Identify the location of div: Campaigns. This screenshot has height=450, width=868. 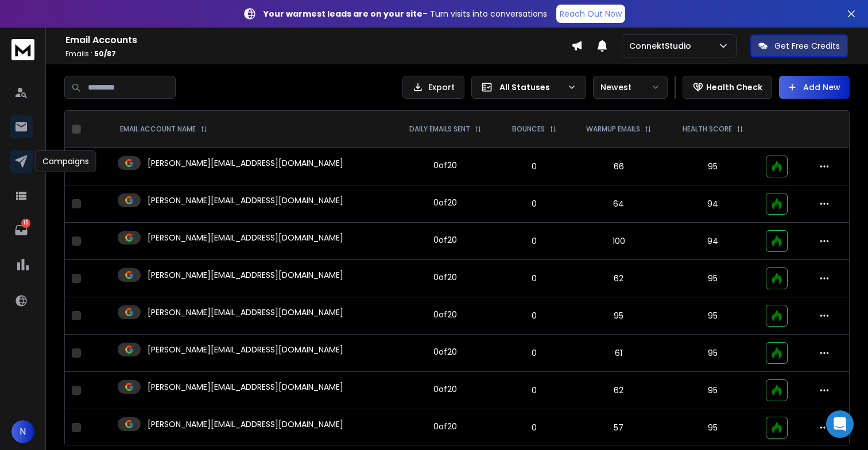
(65, 161).